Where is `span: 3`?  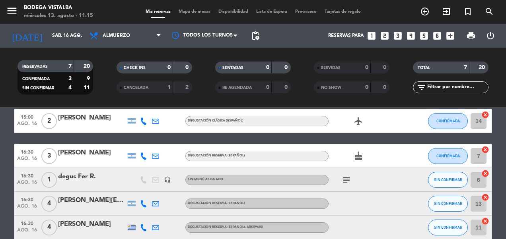
span: 3 is located at coordinates (49, 156).